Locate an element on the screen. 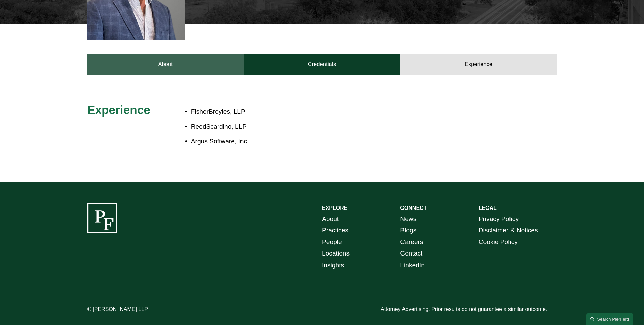  a: Disclaimer & Notices is located at coordinates (508, 230).